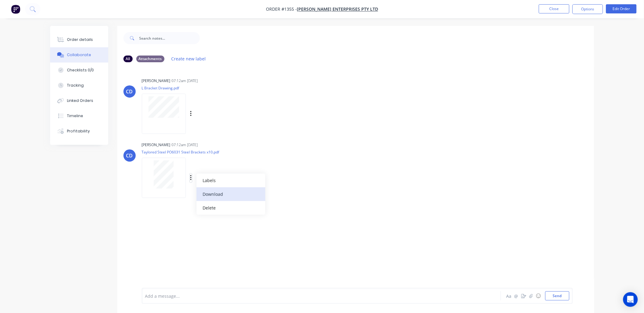 The height and width of the screenshot is (313, 644). I want to click on button: Labels, so click(231, 180).